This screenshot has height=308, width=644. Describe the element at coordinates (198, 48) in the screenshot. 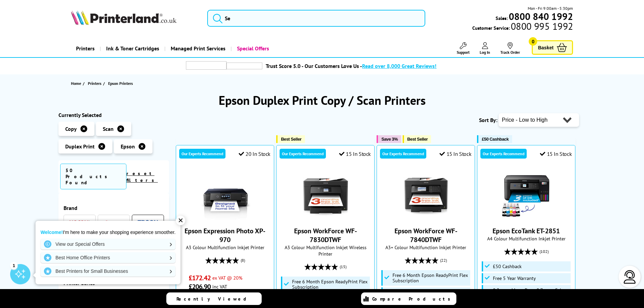

I see `a: Managed Print Services` at that location.